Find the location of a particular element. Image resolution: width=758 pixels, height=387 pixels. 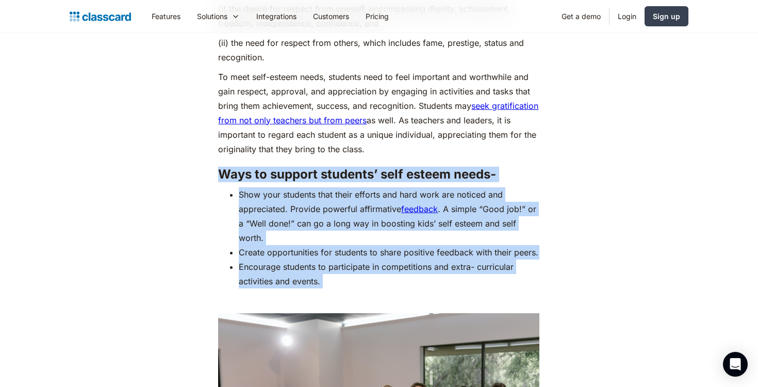

div: Sign up is located at coordinates (666, 16).